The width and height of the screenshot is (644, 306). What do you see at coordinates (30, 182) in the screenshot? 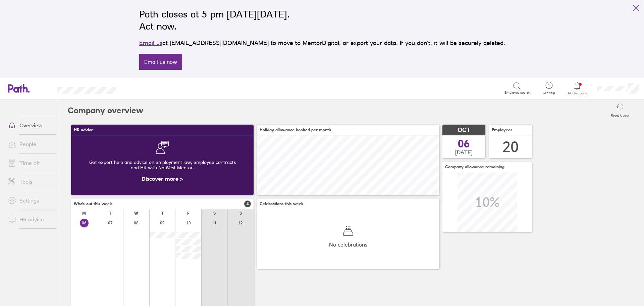
I see `a: Tools` at bounding box center [30, 182].